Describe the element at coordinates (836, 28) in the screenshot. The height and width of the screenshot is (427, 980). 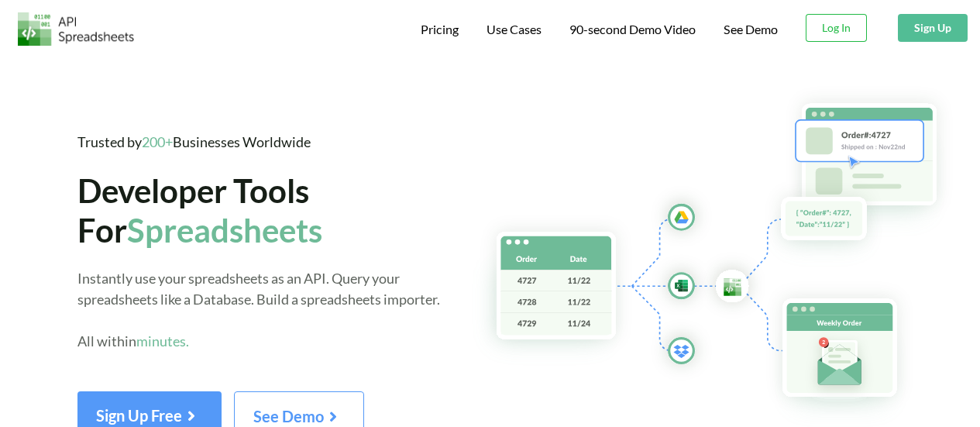
I see `button: Log In` at that location.